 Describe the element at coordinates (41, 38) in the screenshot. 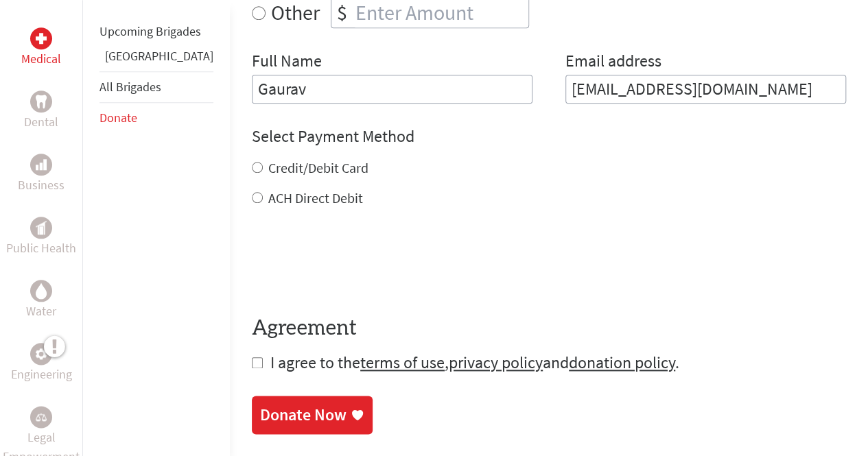

I see `div: Medical` at that location.